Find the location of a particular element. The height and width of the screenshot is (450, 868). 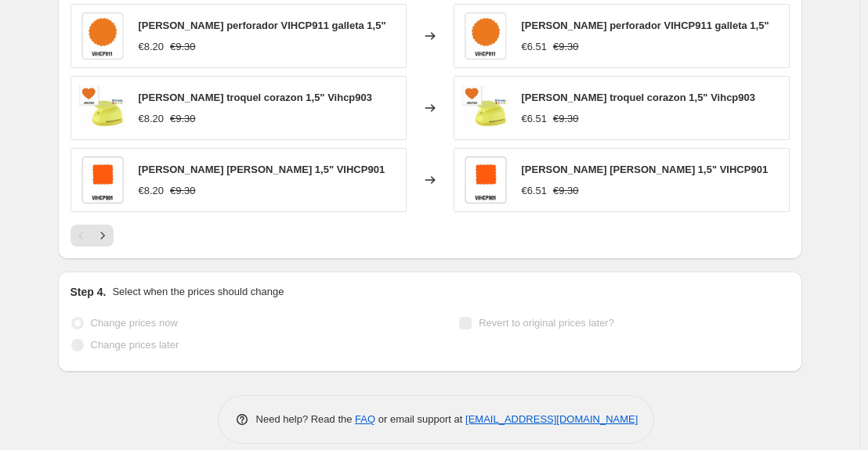

h2: Step 4. is located at coordinates (89, 292).